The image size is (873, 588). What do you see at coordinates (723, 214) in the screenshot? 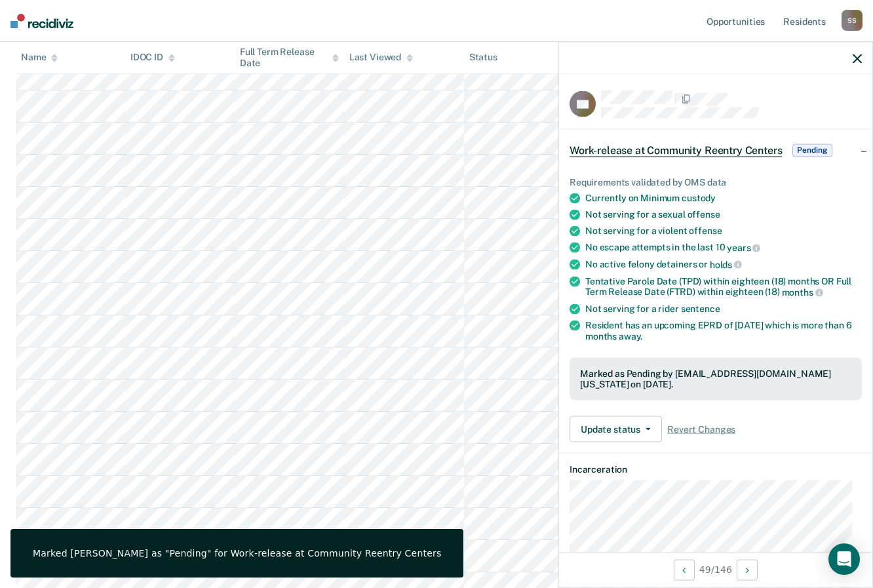
I see `div: Not serving for a sexual` at bounding box center [723, 214].